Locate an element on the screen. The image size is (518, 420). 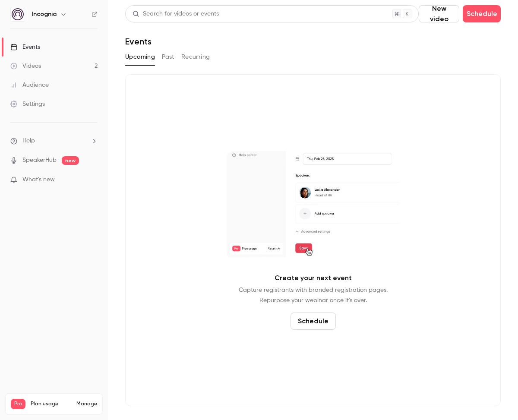
span: new is located at coordinates (70, 160).